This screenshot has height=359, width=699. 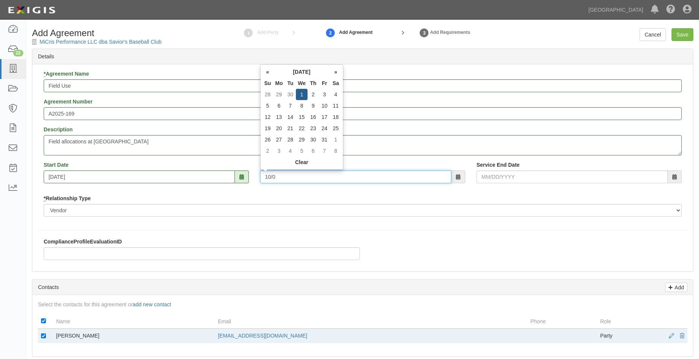 What do you see at coordinates (302, 117) in the screenshot?
I see `td: 15` at bounding box center [302, 117].